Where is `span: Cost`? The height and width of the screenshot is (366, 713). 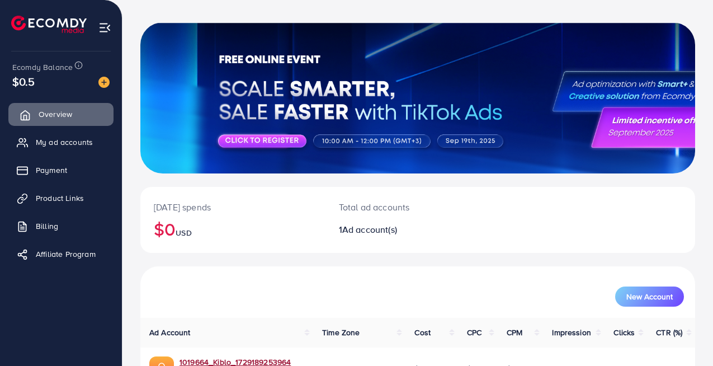
span: Cost is located at coordinates (422, 332).